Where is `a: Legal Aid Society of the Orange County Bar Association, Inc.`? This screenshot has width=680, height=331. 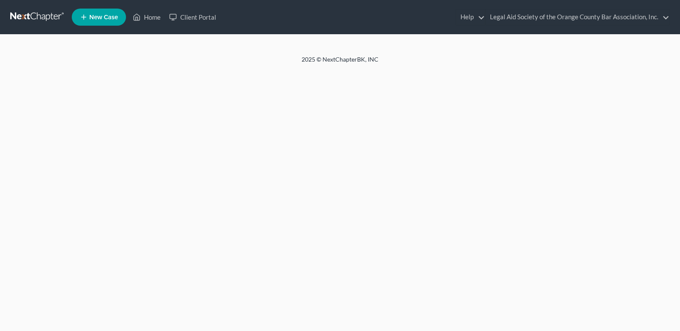 a: Legal Aid Society of the Orange County Bar Association, Inc. is located at coordinates (578, 17).